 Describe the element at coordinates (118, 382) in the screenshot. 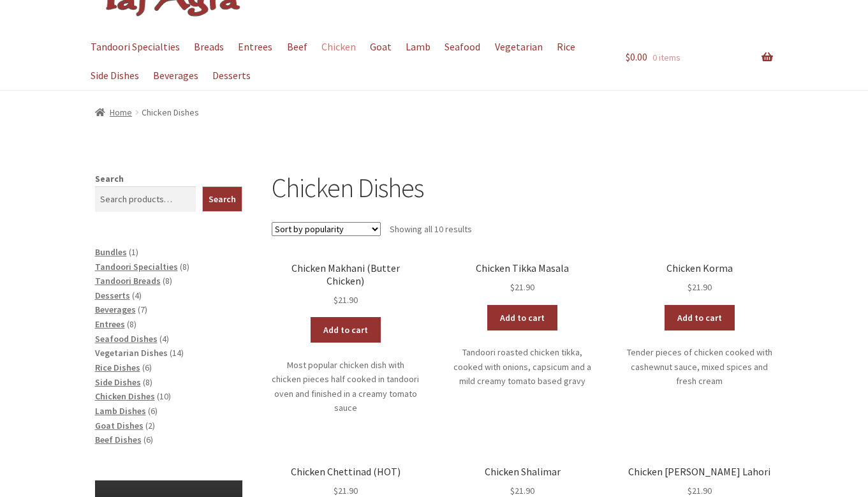

I see `span: Side Dishes` at that location.